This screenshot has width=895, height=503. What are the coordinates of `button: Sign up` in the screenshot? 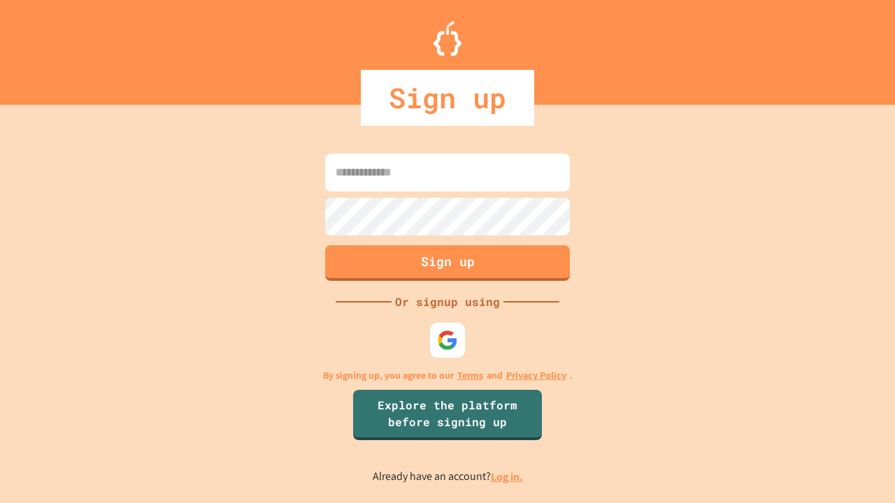 It's located at (448, 263).